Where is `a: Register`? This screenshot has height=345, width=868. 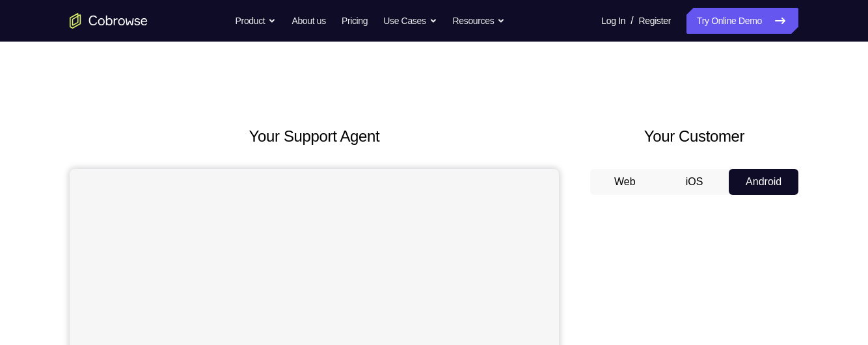
a: Register is located at coordinates (654, 21).